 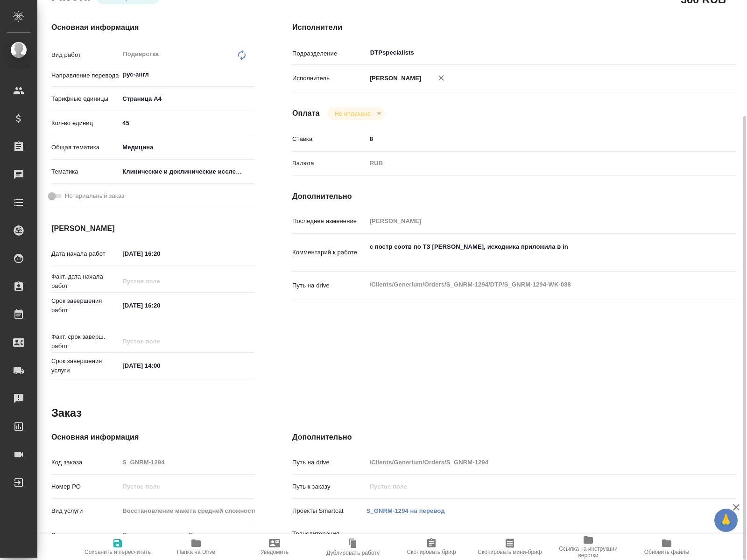 I want to click on p: Тематика, so click(x=85, y=172).